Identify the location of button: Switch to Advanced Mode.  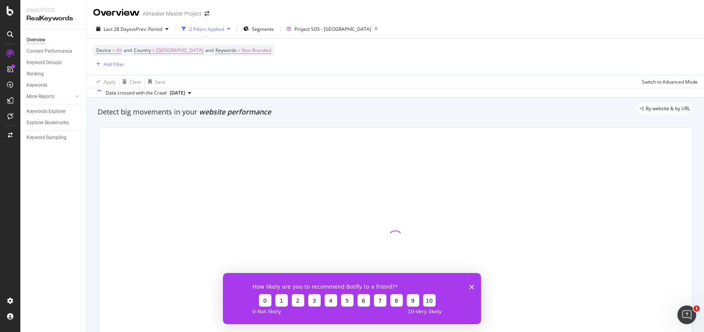
(668, 82).